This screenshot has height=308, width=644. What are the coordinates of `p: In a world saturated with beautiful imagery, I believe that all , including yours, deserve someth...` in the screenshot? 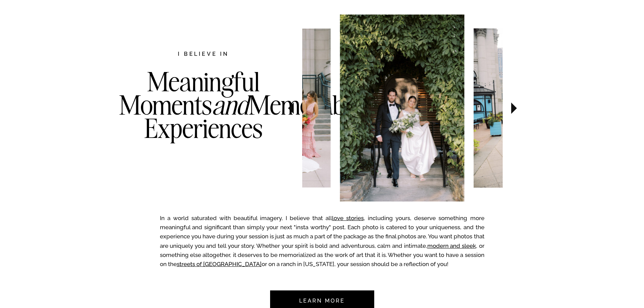 It's located at (322, 243).